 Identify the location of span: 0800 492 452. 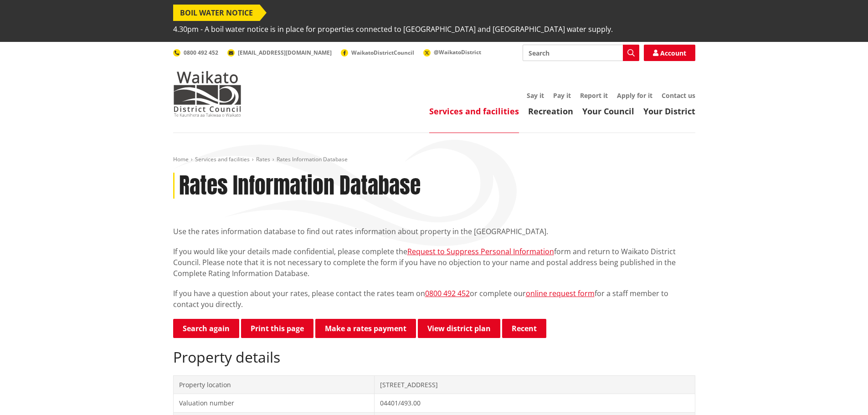
(201, 52).